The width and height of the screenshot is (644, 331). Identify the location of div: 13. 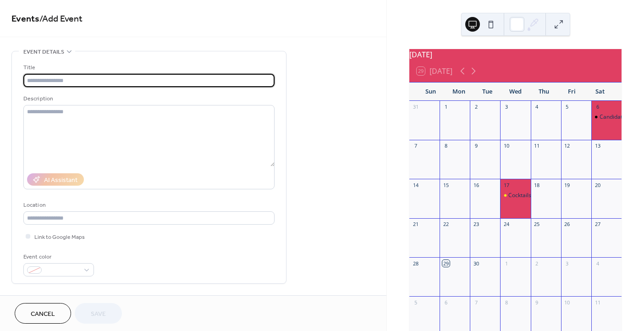
(597, 146).